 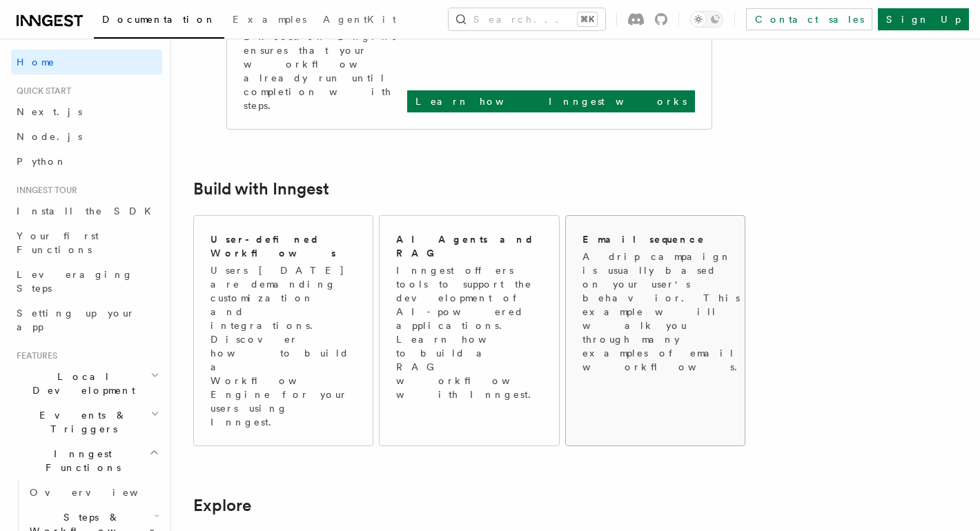 What do you see at coordinates (86, 383) in the screenshot?
I see `button: Local Development` at bounding box center [86, 383].